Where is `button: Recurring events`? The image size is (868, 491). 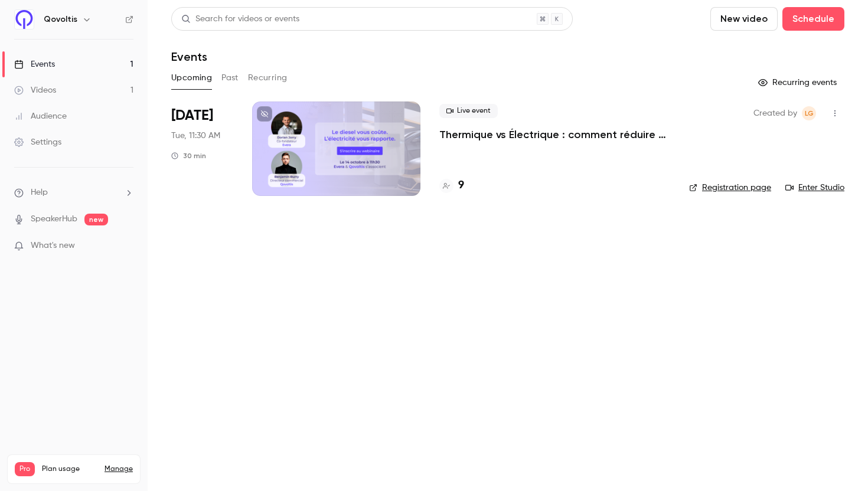
button: Recurring events is located at coordinates (798, 82).